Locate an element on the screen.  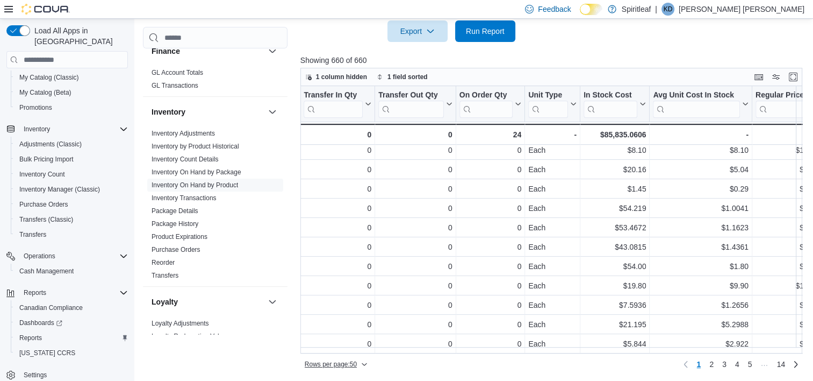
a: Inventory On Hand by Package is located at coordinates (196, 172).